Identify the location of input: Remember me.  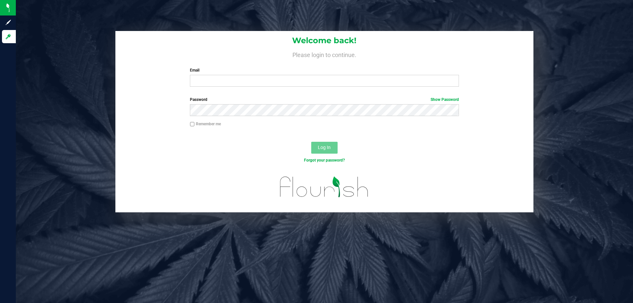
(192, 124).